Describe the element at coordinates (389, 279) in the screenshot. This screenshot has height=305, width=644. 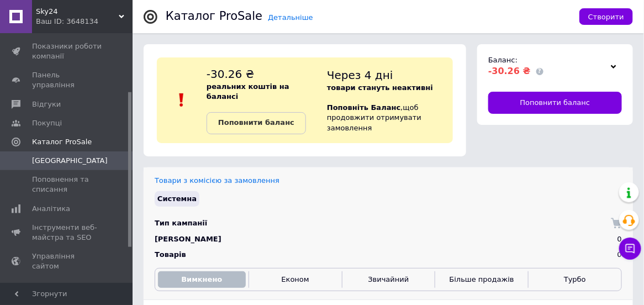
I see `span: Звичайний` at that location.